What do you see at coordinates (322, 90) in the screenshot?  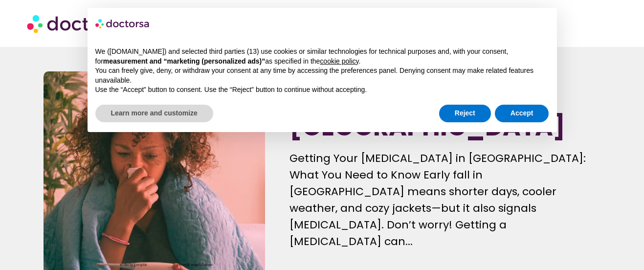 I see `p: Use the “Accept” button to consent. Use the “Reject” button to continue without accepting.` at bounding box center [322, 90].